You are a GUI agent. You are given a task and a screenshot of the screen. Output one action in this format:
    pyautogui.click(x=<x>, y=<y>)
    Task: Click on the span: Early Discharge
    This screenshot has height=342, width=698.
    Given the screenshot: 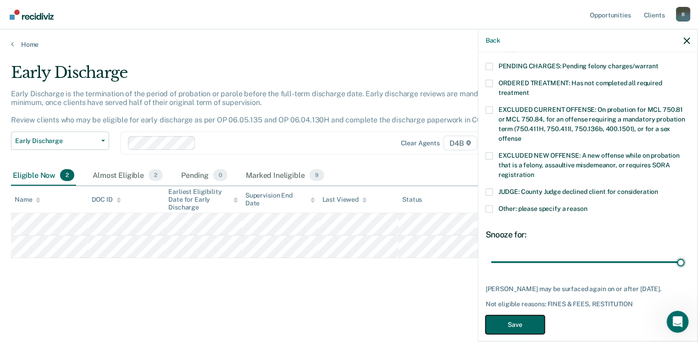 What is the action you would take?
    pyautogui.click(x=56, y=141)
    